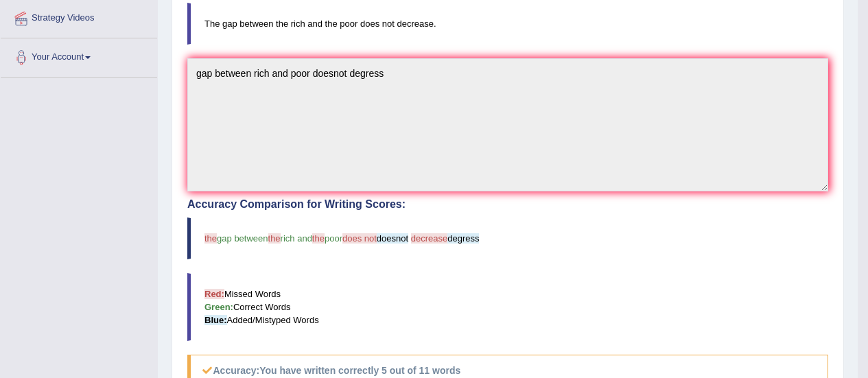 The image size is (868, 378). I want to click on span: does not, so click(359, 238).